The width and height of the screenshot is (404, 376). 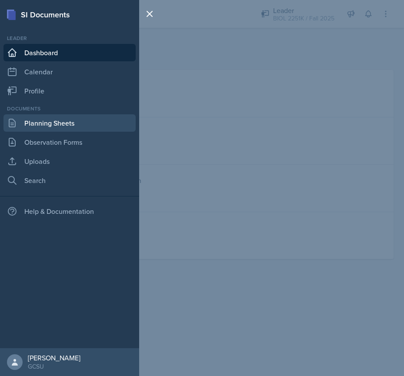 I want to click on a: Profile, so click(x=70, y=91).